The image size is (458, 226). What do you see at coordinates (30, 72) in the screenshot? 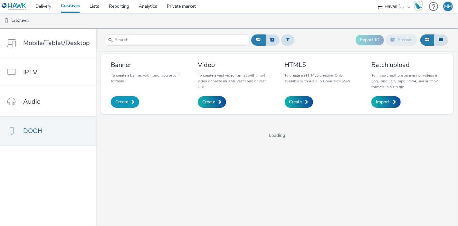
I see `span: IPTV` at bounding box center [30, 72].